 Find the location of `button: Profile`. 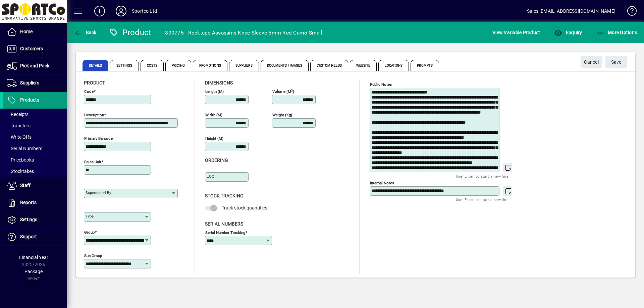

button: Profile is located at coordinates (121, 11).